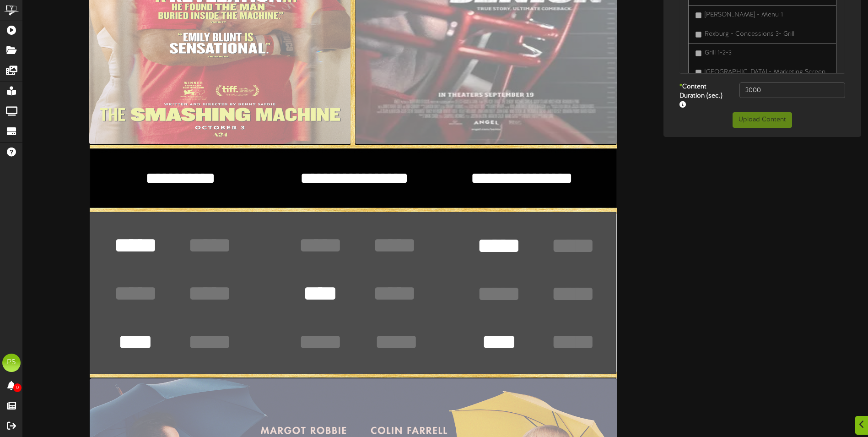  What do you see at coordinates (17, 387) in the screenshot?
I see `span: 0` at bounding box center [17, 387].